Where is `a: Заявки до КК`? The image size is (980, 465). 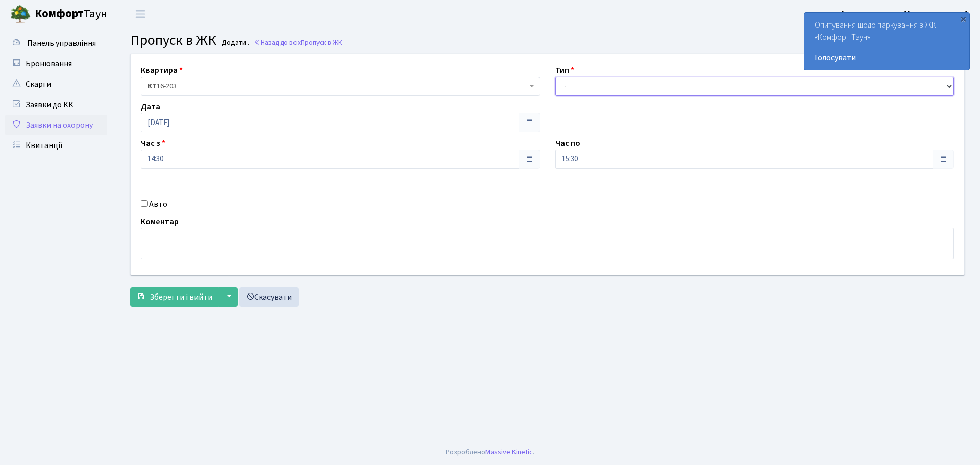 a: Заявки до КК is located at coordinates (56, 104).